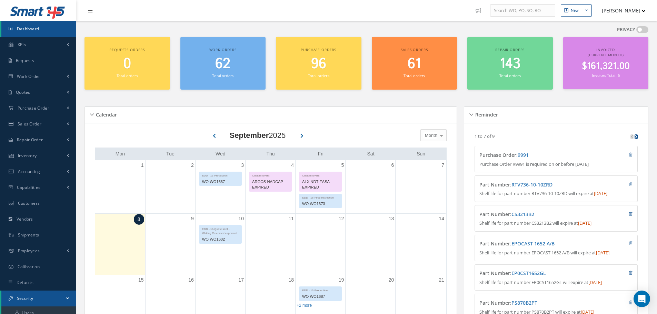  What do you see at coordinates (293, 165) in the screenshot?
I see `a: September 4, 2025` at bounding box center [293, 165].